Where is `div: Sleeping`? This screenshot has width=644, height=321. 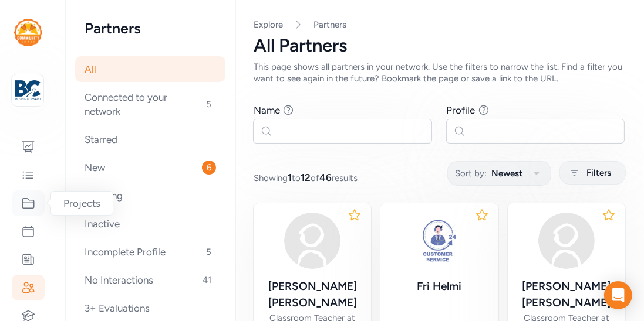
div: Sleeping is located at coordinates (150, 196).